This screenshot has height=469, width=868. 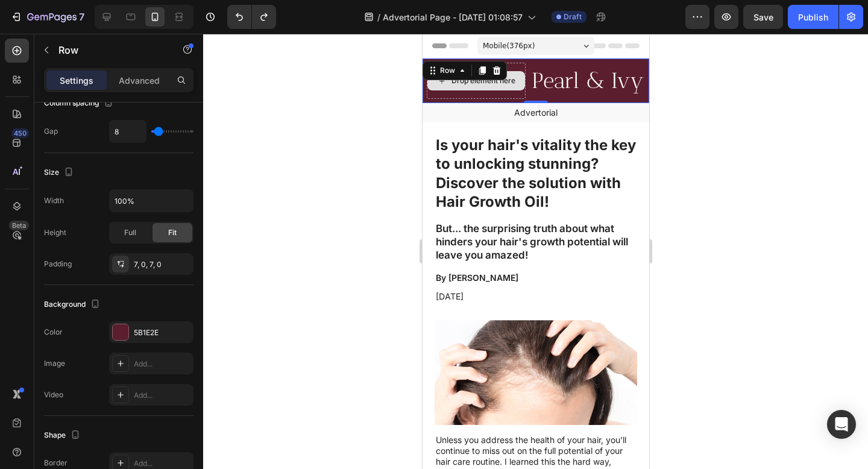 What do you see at coordinates (113, 208) in the screenshot?
I see `h2: But... the surprising truth about what hinders your hair's growth potential will leave you amazed!` at bounding box center [113, 208].